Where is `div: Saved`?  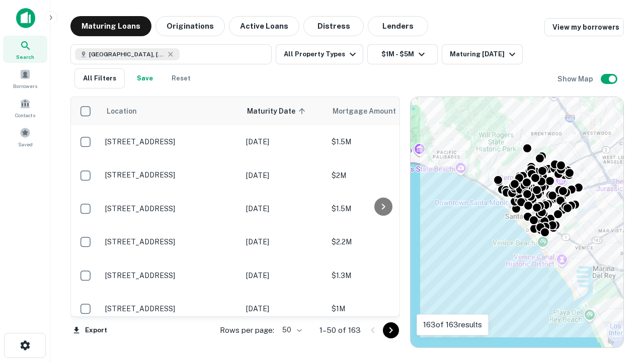
div: Saved is located at coordinates (25, 137).